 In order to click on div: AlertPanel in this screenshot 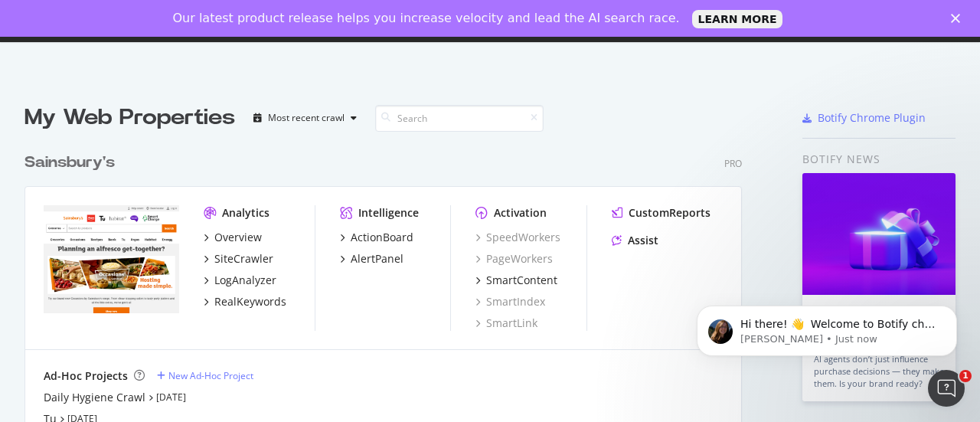, I will do `click(376, 259)`.